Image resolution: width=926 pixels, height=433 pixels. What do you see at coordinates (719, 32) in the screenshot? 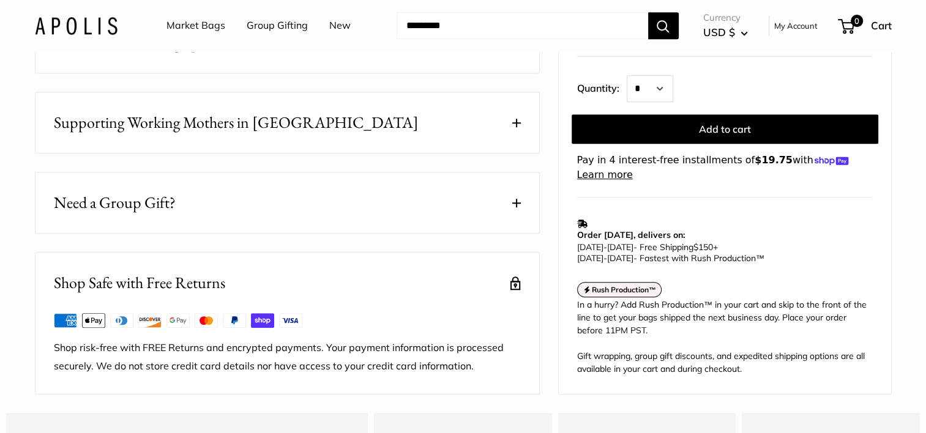
I see `span: USD $` at bounding box center [719, 32].